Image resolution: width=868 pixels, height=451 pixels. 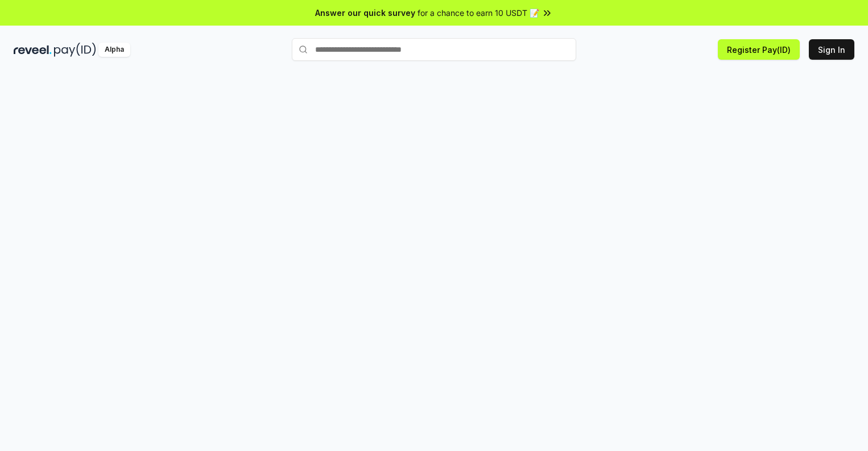 I want to click on span: Answer our quick survey, so click(x=365, y=13).